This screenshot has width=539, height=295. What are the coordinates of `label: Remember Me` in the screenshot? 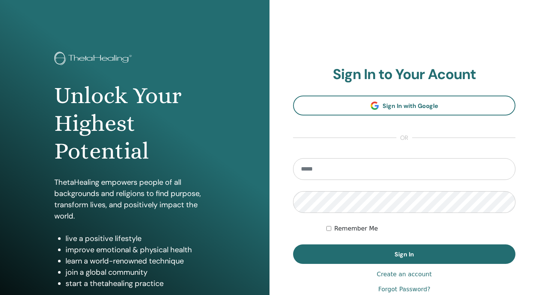 It's located at (356, 228).